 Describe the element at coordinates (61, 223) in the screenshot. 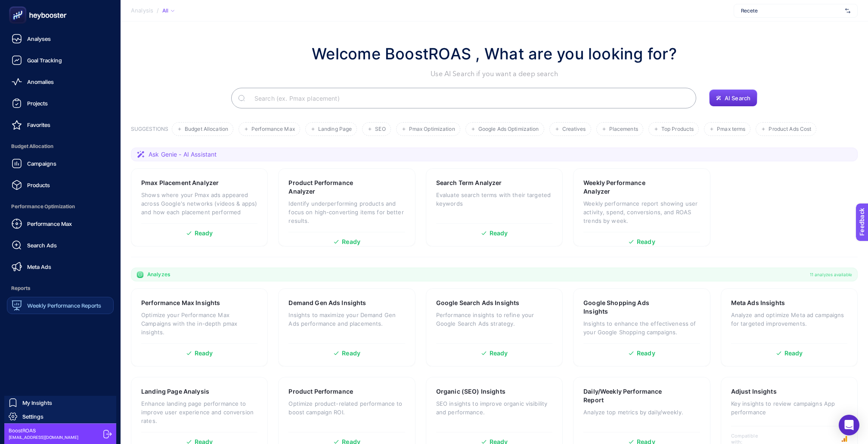

I see `a: Performance Max` at that location.